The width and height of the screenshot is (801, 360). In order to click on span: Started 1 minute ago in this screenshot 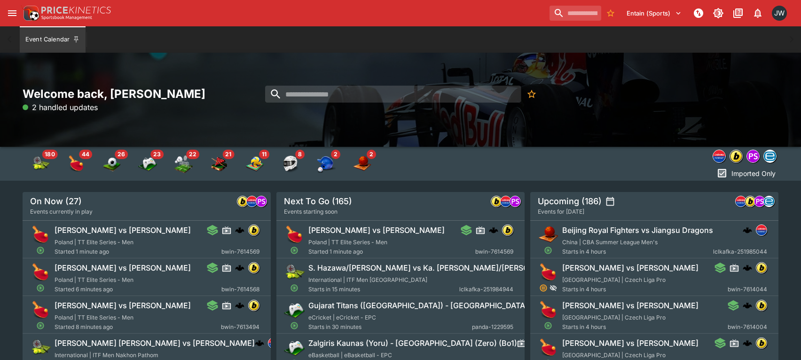, I will do `click(138, 252)`.